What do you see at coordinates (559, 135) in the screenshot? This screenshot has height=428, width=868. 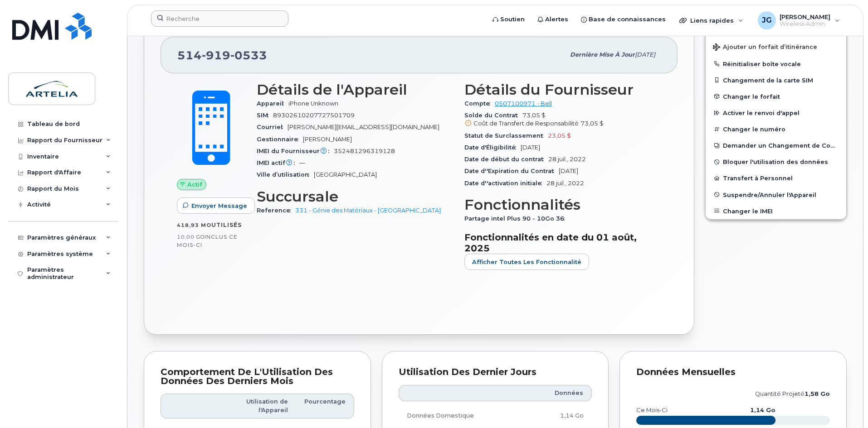 I see `span: 23,05 $` at bounding box center [559, 135].